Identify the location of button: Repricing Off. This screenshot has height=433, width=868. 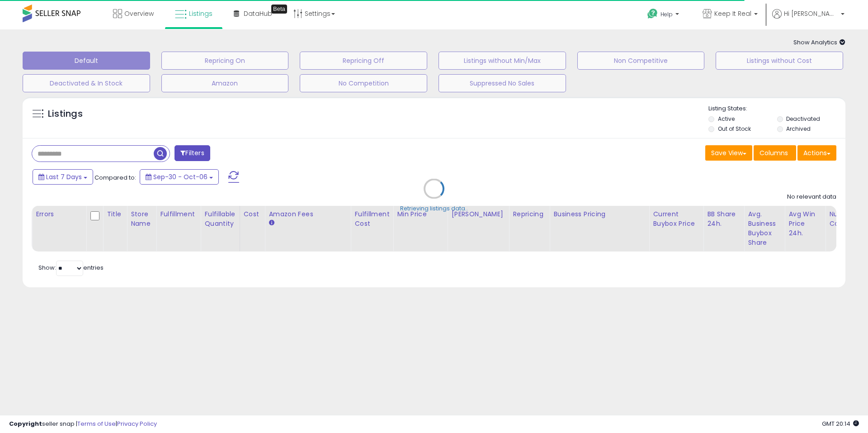
(364, 60).